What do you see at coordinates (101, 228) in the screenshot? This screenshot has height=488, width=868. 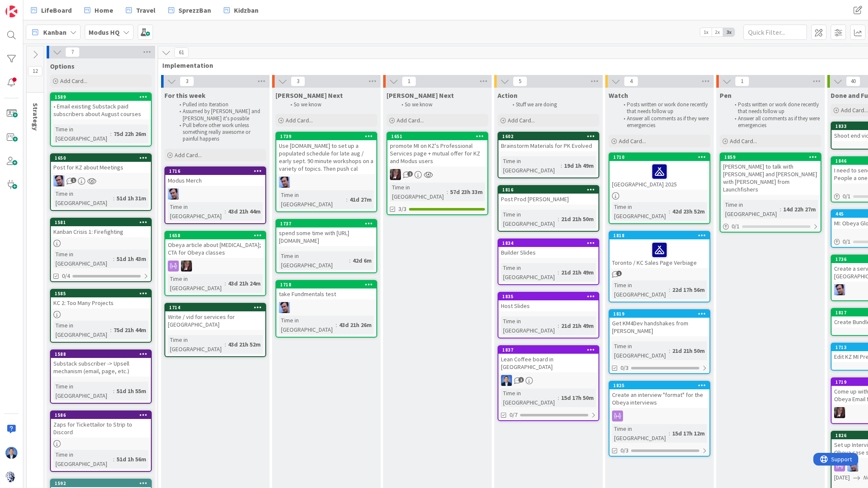 I see `div: 1581Kanban Crisis 1: Firefighting` at bounding box center [101, 228].